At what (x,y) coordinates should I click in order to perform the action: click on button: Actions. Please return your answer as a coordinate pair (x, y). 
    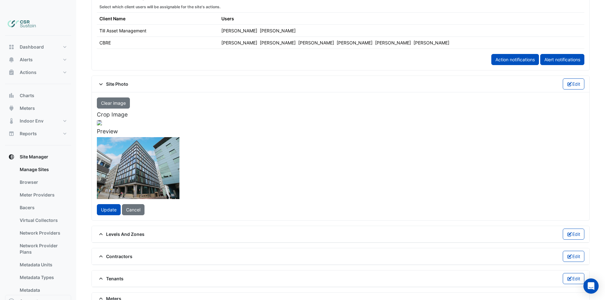
    Looking at the image, I should click on (38, 72).